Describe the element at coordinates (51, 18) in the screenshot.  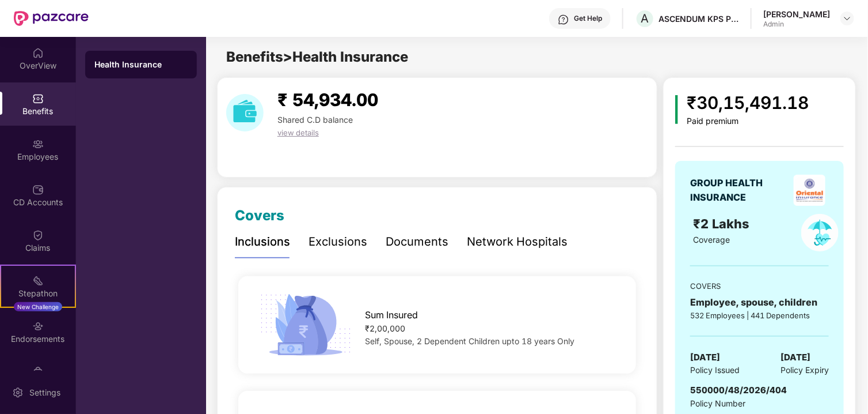
I see `img: New Pazcare Logo` at that location.